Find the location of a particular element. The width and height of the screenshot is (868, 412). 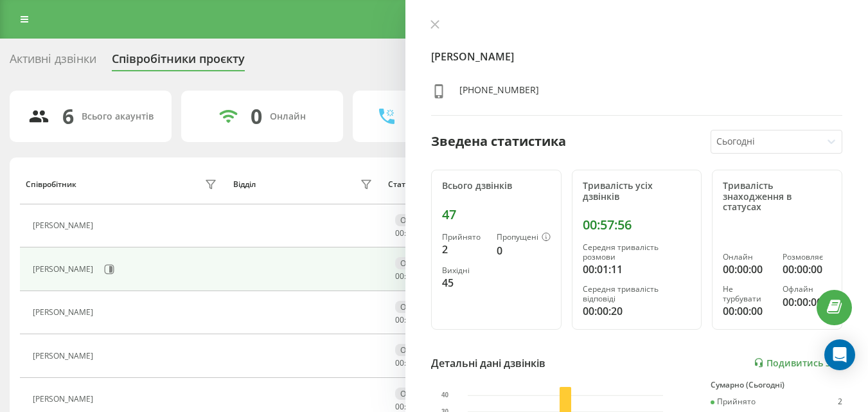

div: Середня тривалість розмови is located at coordinates (637, 252).